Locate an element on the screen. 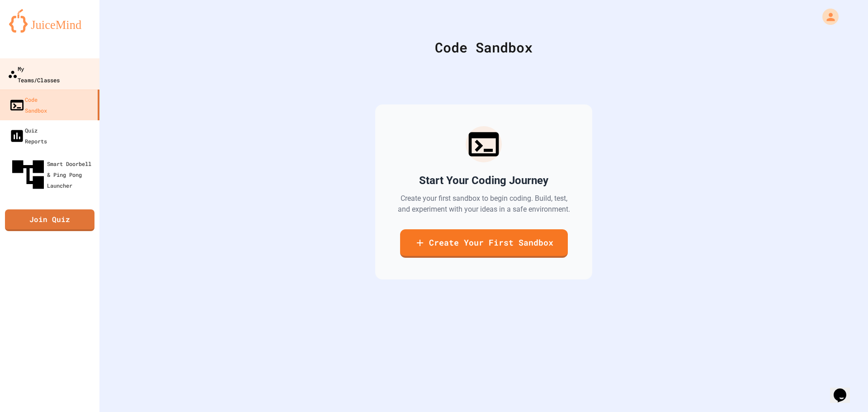  h2: Start Your Coding Journey is located at coordinates (484, 180).